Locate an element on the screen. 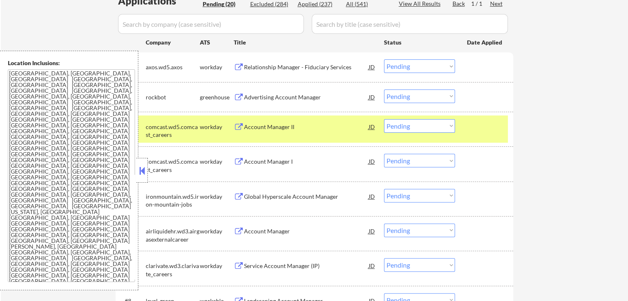  div: Advertising Account Manager is located at coordinates (306, 97).